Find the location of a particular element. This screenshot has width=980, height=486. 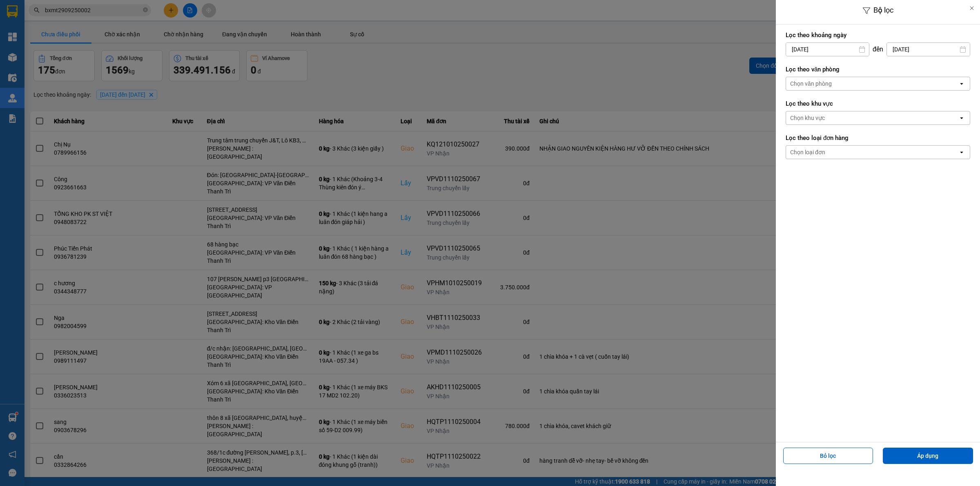

label: Lọc theo văn phòng is located at coordinates (878, 69).